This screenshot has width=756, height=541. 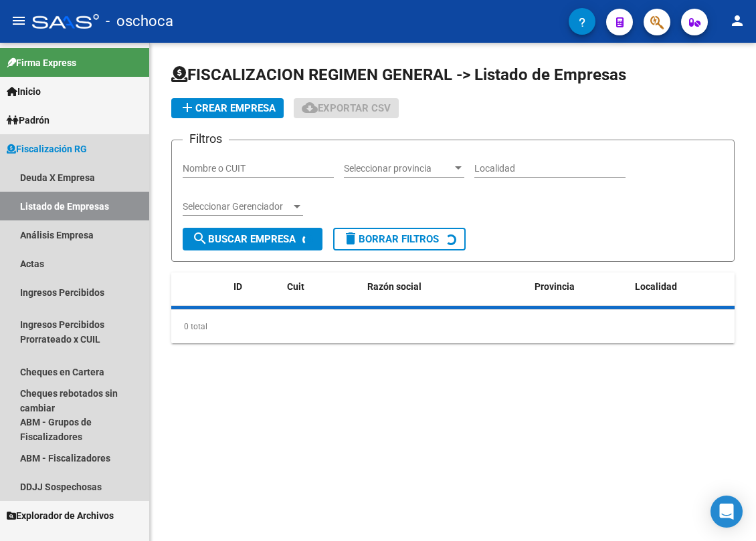 I want to click on span: Padrón, so click(x=28, y=121).